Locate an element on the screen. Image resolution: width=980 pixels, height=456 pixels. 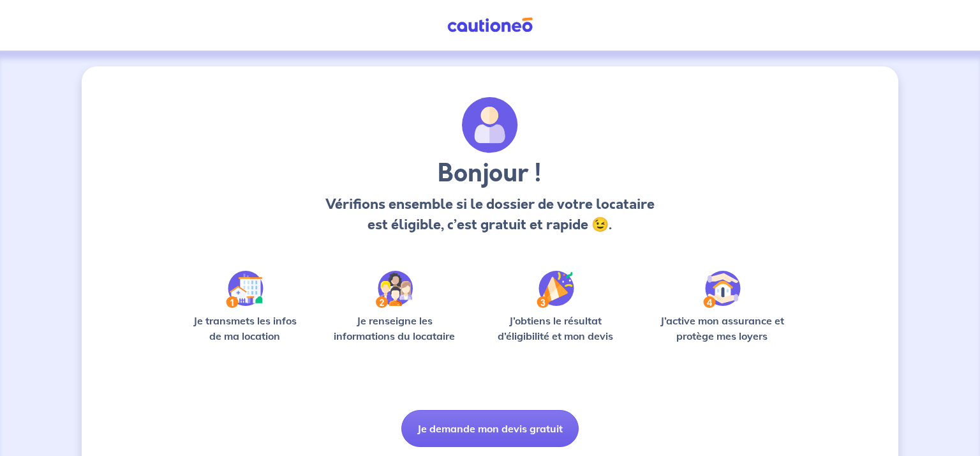
img: Cautioneo is located at coordinates (490, 25).